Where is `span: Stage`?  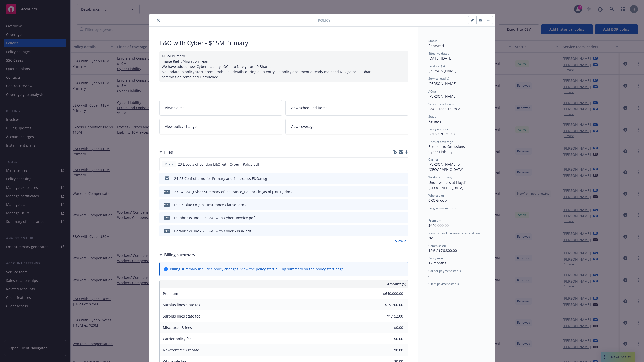 span: Stage is located at coordinates (432, 117).